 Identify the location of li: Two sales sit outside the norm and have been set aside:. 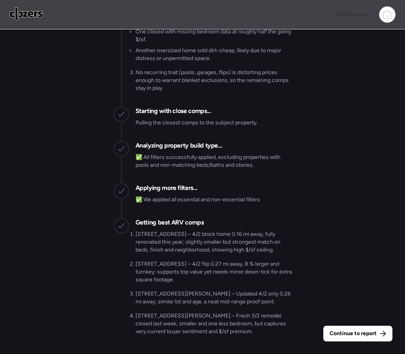
(214, 41).